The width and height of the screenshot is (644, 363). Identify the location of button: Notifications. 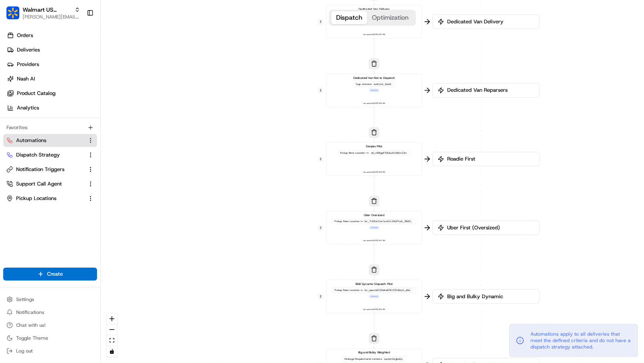
(50, 312).